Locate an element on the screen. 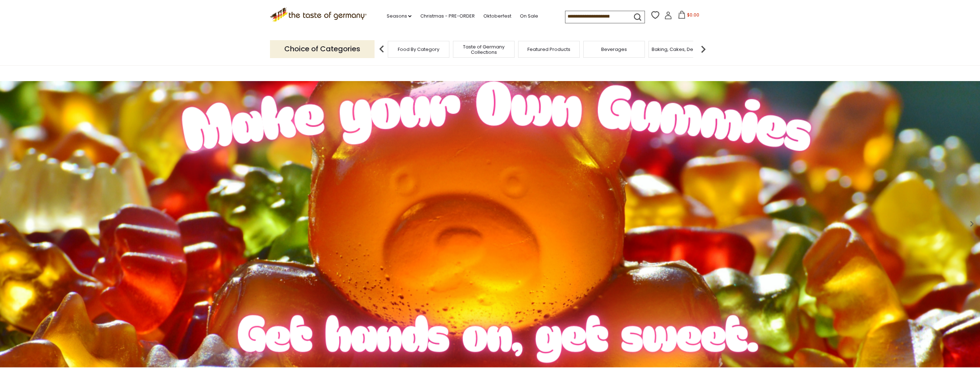  a: Oktoberfest is located at coordinates (497, 16).